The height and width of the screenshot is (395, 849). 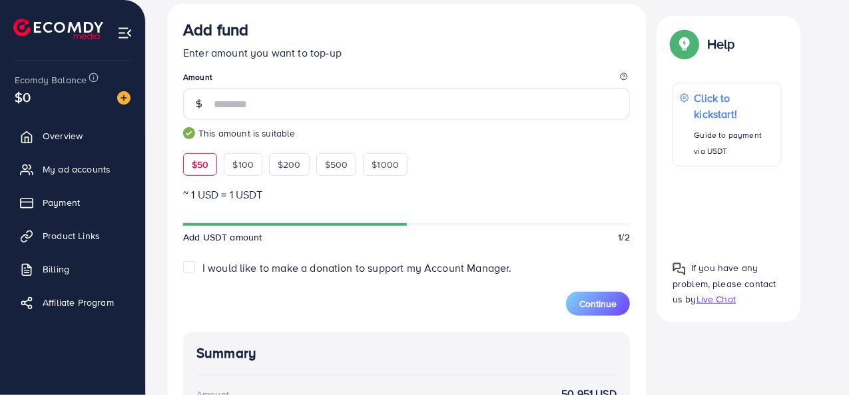 I want to click on span: If you have any problem, please contact us by, so click(x=725, y=283).